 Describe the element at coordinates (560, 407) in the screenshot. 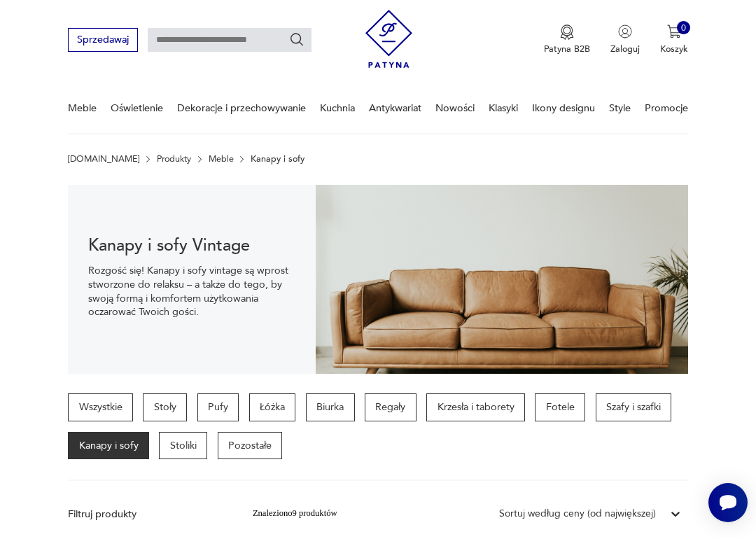

I see `p: Fotele` at that location.